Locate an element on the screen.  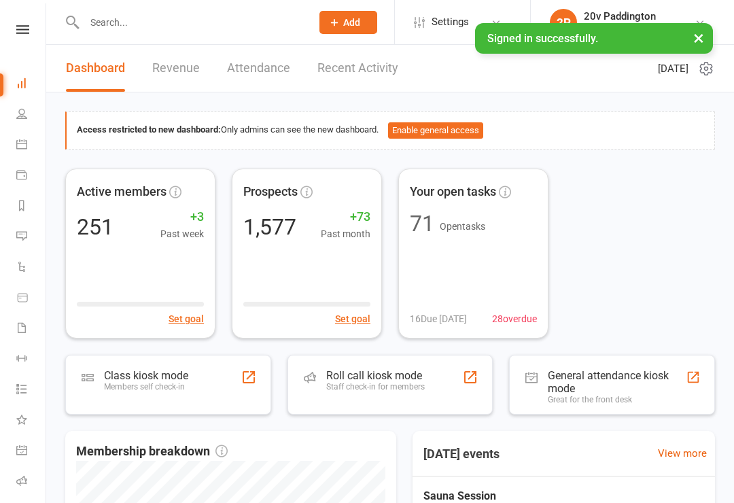
a: Payments is located at coordinates (31, 176).